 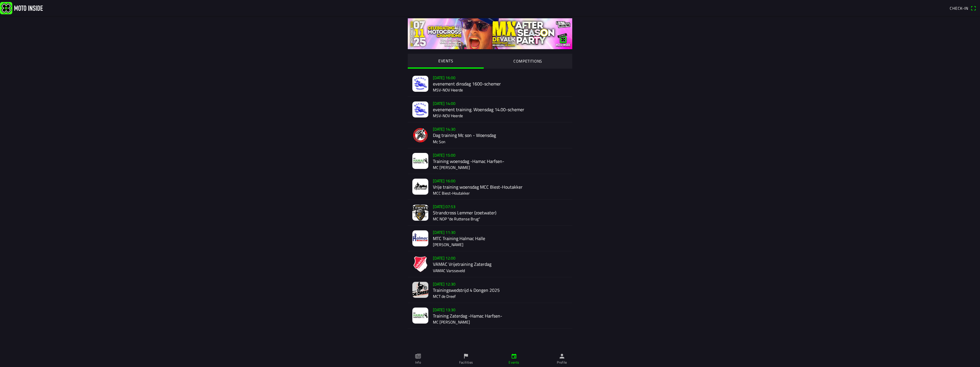 I want to click on ion-label: Events, so click(x=514, y=363).